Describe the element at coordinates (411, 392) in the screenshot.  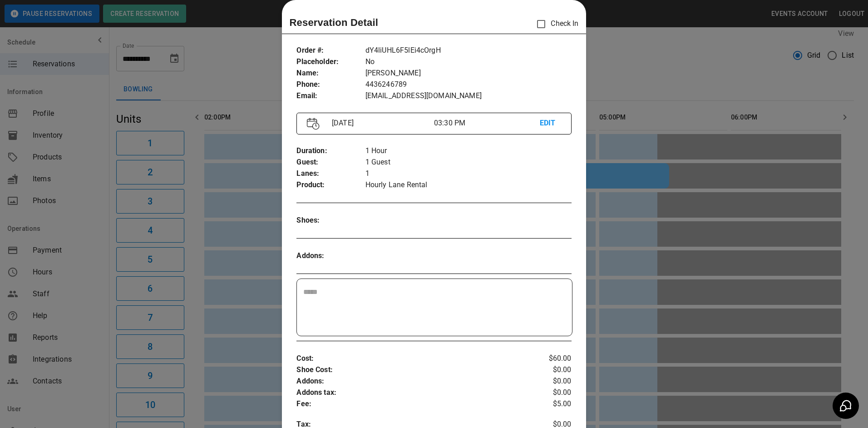
I see `p: Addons tax :` at that location.